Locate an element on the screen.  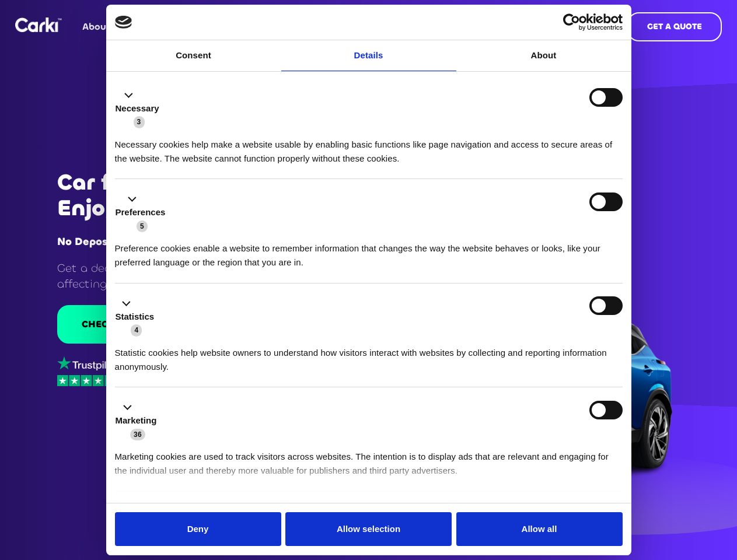
button: Statistics (4) is located at coordinates (138, 317).